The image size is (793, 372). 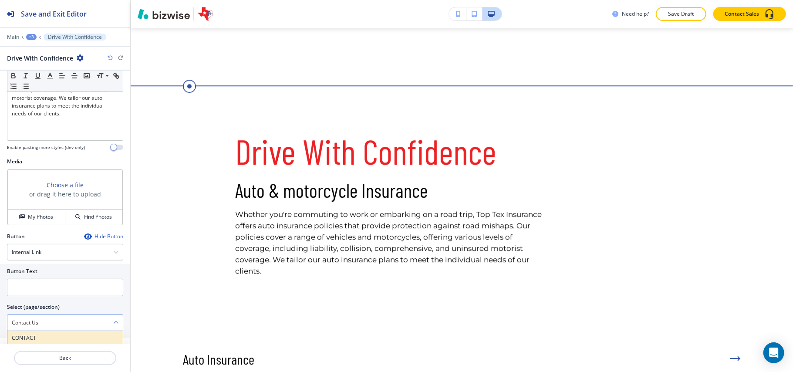 I want to click on p: Auto & motorcycle Insurance, so click(x=392, y=190).